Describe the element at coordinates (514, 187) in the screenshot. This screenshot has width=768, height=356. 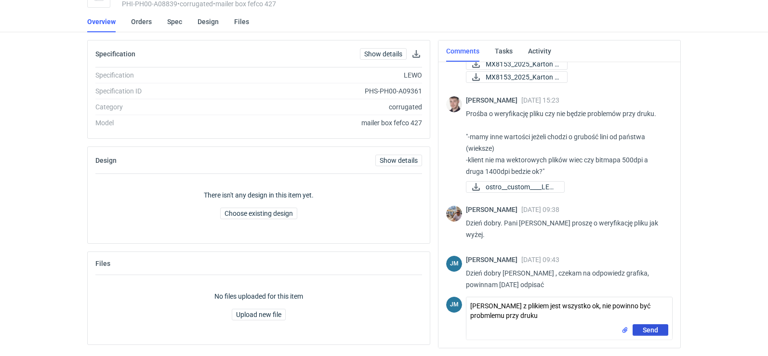
I see `div: ostro__custom____LEWO__d0__oR860975655__outside.pdf` at that location.